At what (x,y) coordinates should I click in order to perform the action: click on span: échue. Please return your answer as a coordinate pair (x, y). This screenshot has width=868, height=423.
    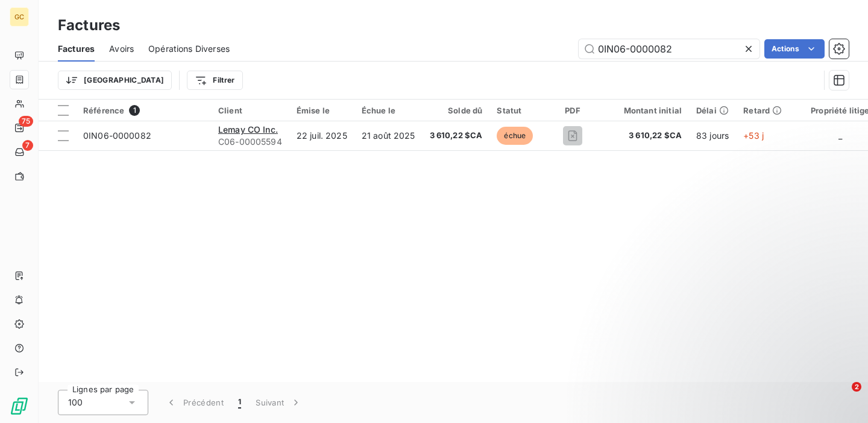
    Looking at the image, I should click on (515, 136).